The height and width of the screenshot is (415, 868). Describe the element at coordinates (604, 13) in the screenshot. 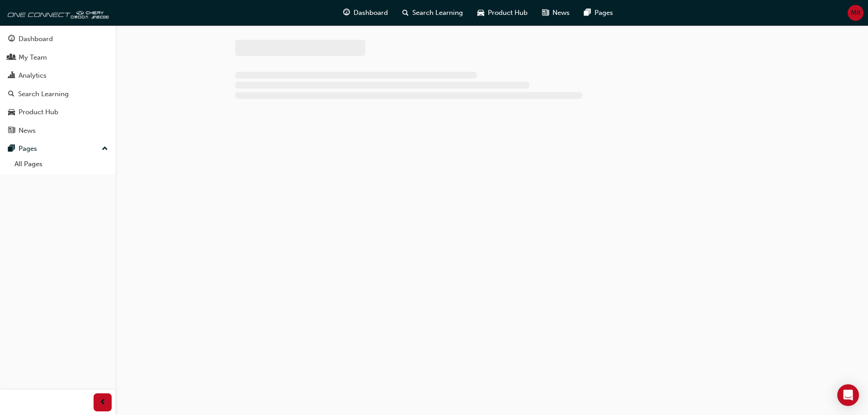

I see `span: Pages` at that location.